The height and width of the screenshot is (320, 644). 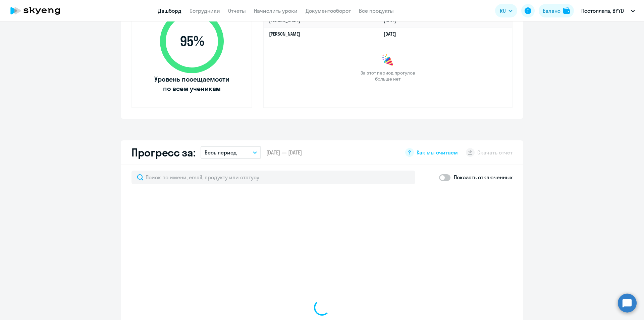 I want to click on span: Уровень посещаемости по всем ученикам, so click(x=192, y=84).